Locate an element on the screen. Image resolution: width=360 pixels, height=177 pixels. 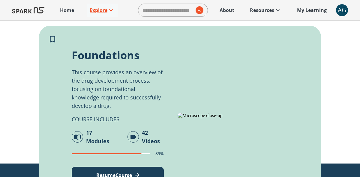
p: About is located at coordinates (227, 10).